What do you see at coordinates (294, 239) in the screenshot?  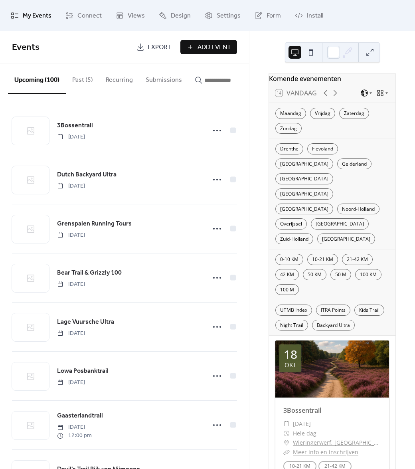 I see `div: Zuid-Holland` at bounding box center [294, 239].